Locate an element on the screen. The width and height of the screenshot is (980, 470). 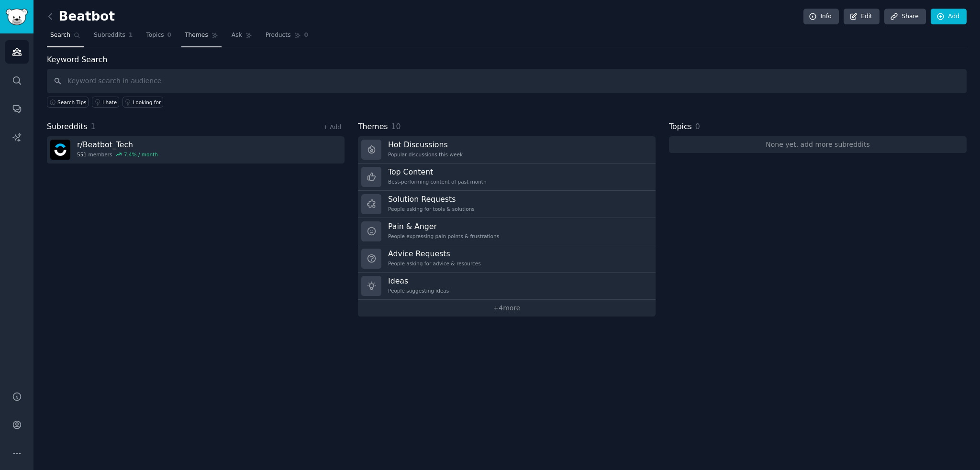
img: Beatbot_Tech is located at coordinates (60, 150).